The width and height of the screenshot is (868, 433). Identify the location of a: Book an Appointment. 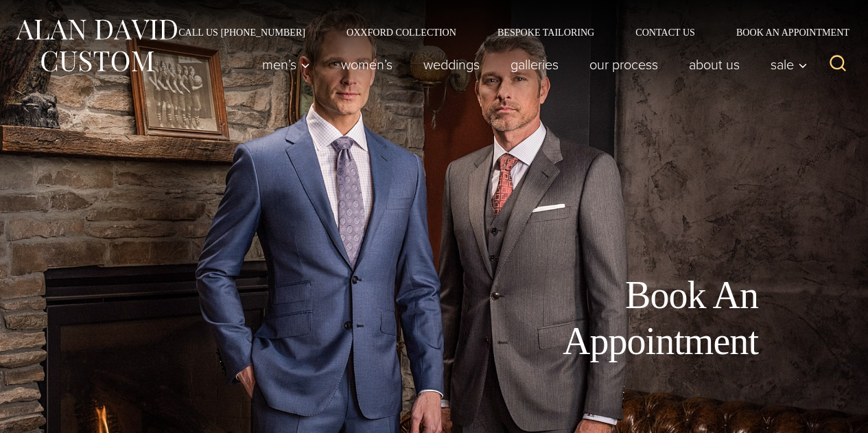
(785, 32).